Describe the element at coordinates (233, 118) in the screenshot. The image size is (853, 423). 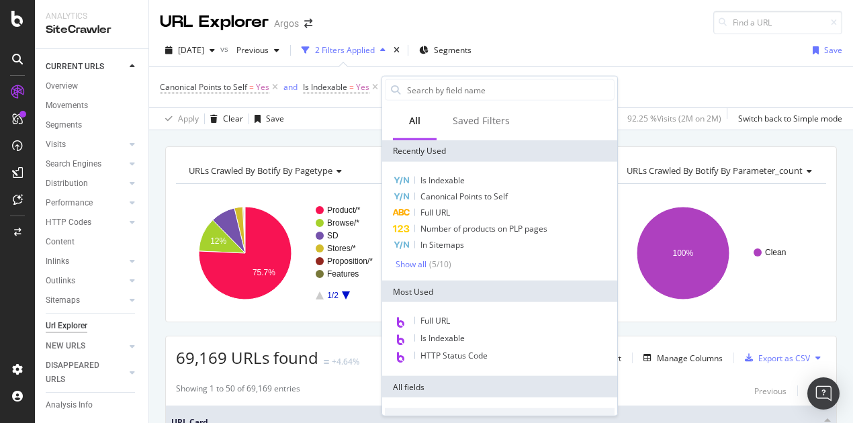
I see `div: Clear` at that location.